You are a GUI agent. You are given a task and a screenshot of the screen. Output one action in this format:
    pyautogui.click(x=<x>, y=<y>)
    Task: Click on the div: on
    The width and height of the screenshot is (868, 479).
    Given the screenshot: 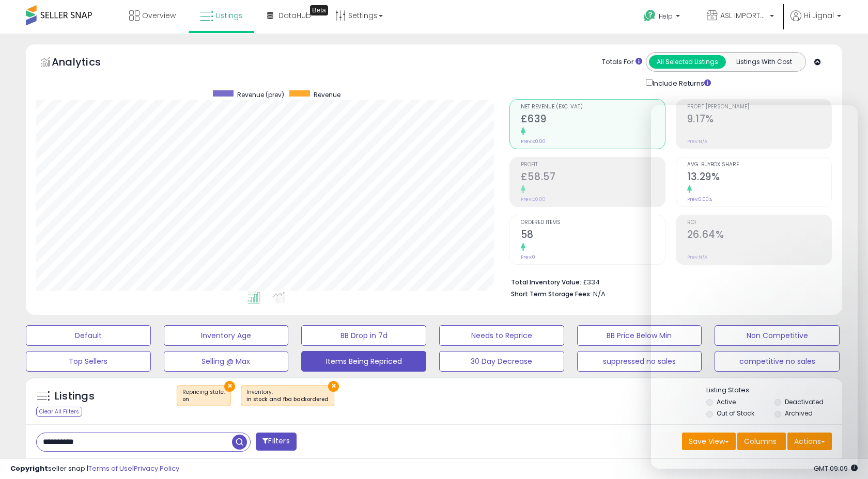 What is the action you would take?
    pyautogui.click(x=204, y=399)
    